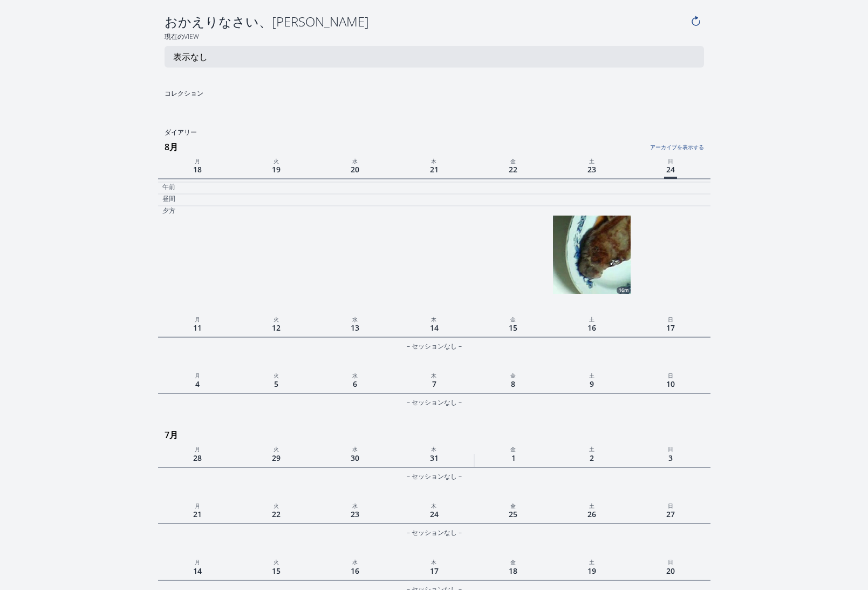 The image size is (868, 590). What do you see at coordinates (671, 514) in the screenshot?
I see `span: 27` at bounding box center [671, 514].